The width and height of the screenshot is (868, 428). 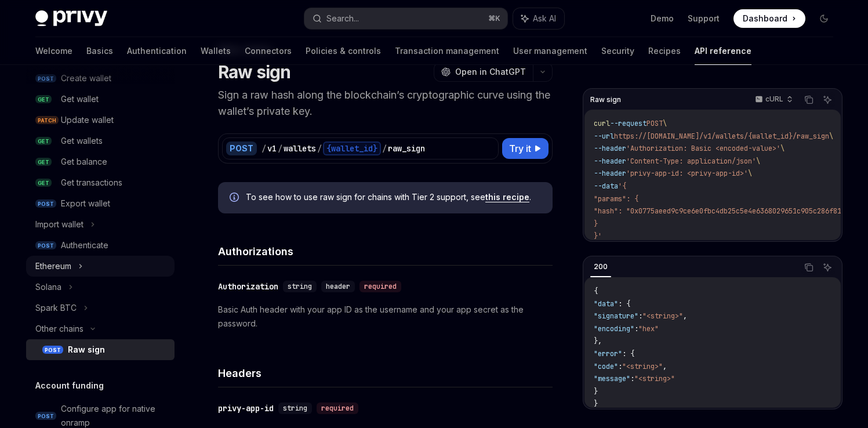 I want to click on div: Get wallet, so click(x=80, y=99).